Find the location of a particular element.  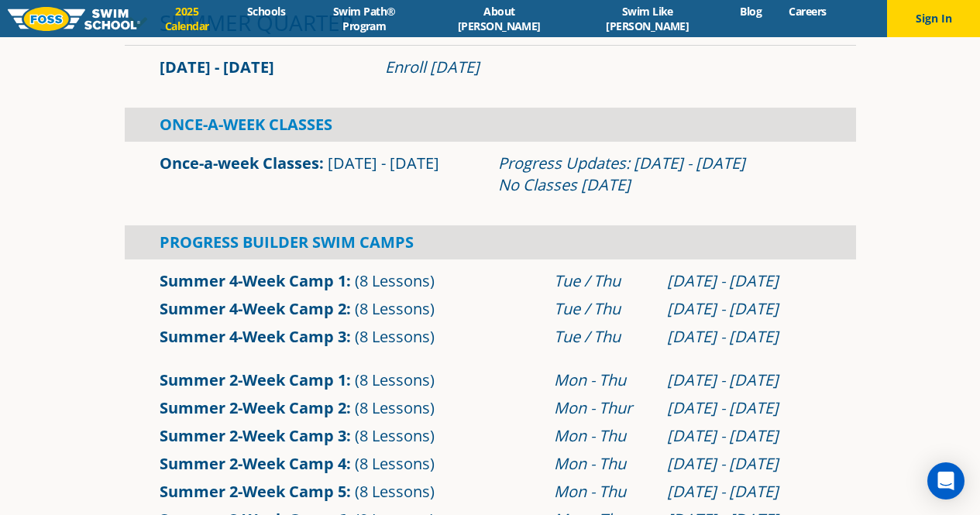

a: Summer 2-Week Camp 3 is located at coordinates (252, 436).